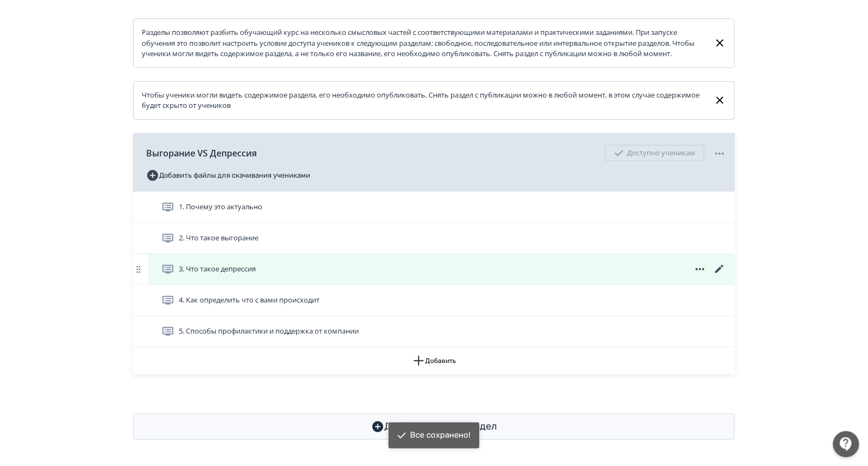 This screenshot has width=868, height=466. What do you see at coordinates (434, 361) in the screenshot?
I see `button: Добавить` at bounding box center [434, 361].